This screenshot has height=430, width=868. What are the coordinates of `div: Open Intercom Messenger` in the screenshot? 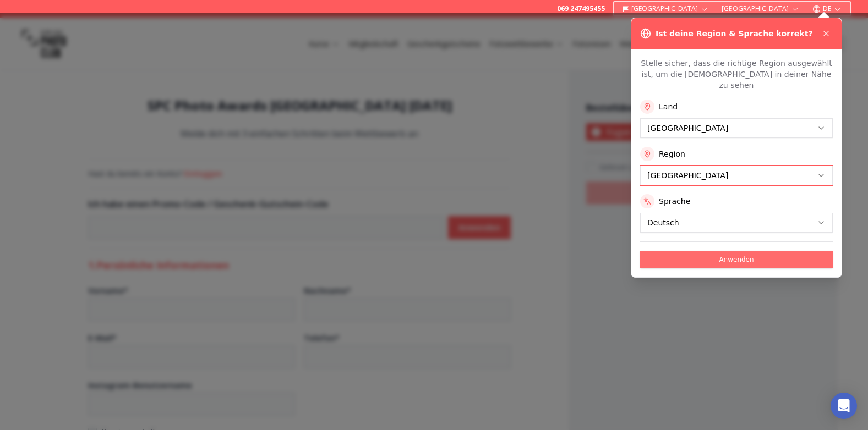 It's located at (844, 406).